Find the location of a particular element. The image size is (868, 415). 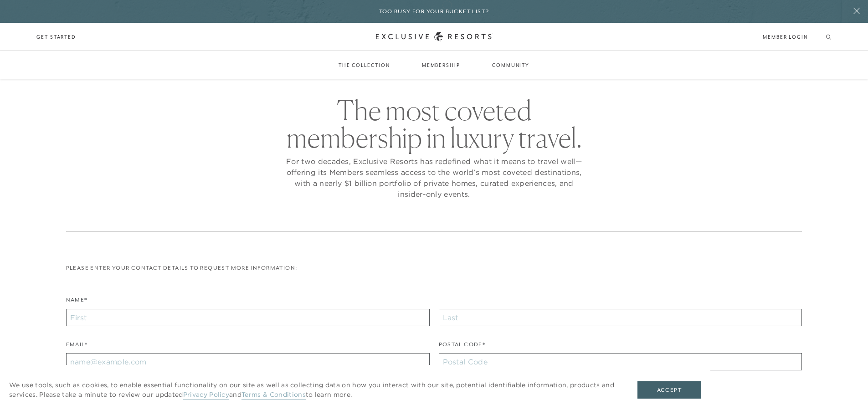

label: Email* is located at coordinates (76, 347).